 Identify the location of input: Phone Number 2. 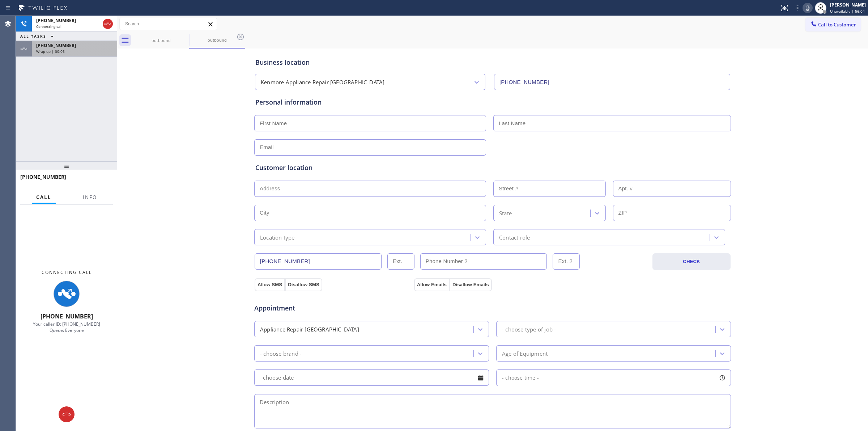
(484, 261).